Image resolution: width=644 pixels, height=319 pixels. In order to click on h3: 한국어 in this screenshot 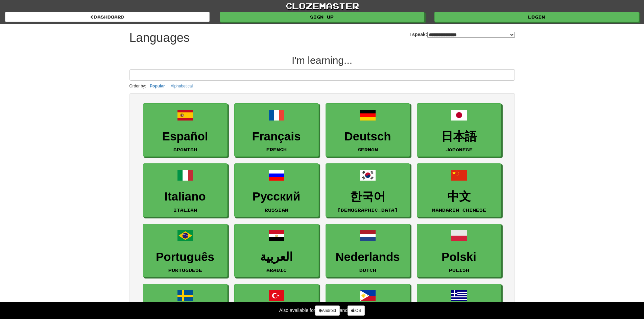, I will do `click(368, 197)`.